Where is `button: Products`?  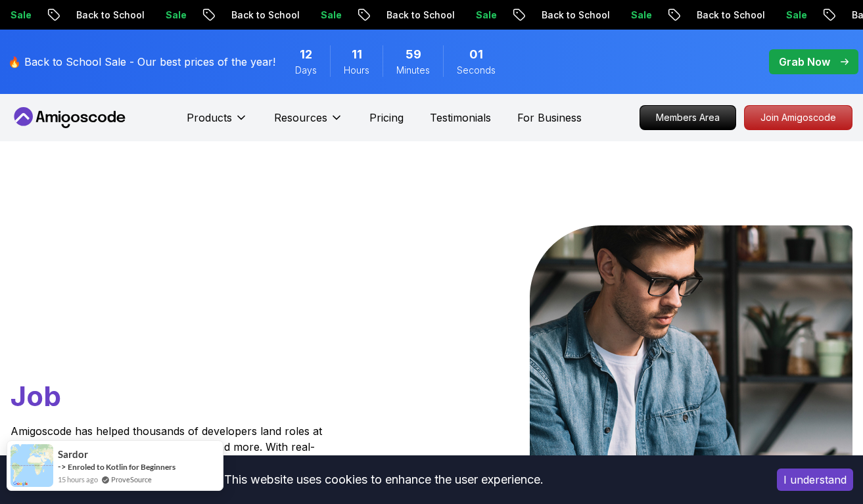
button: Products is located at coordinates (217, 123).